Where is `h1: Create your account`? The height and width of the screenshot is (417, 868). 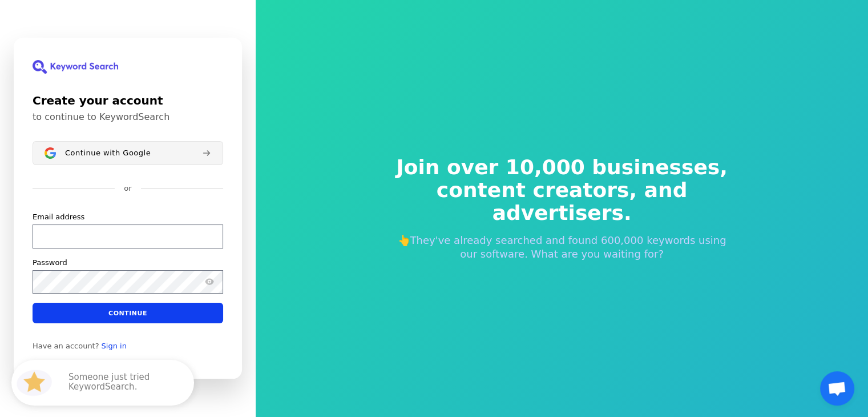 h1: Create your account is located at coordinates (128, 101).